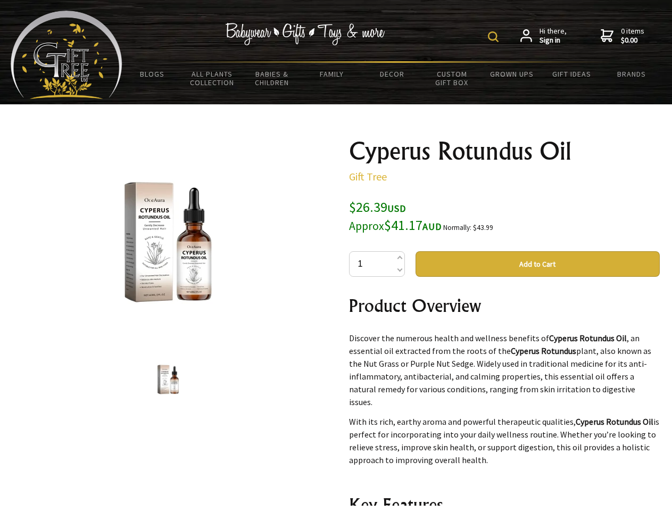 The height and width of the screenshot is (511, 672). I want to click on h2: Product Overview, so click(505, 306).